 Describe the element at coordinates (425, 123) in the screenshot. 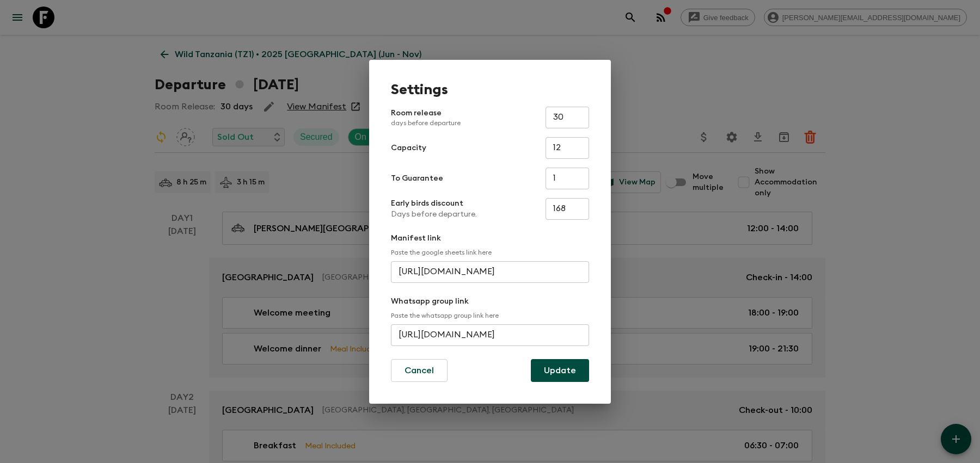

I see `p: days before departure` at that location.